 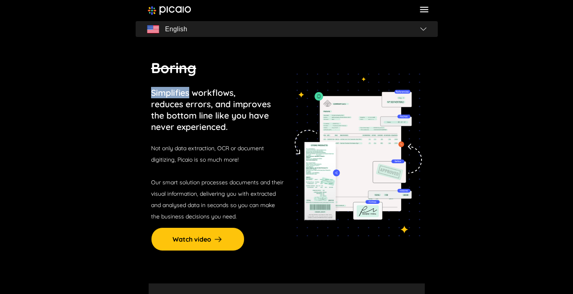 I want to click on span: Our smart solution processes documents and their visual information, delivering you with extracte..., so click(x=217, y=199).